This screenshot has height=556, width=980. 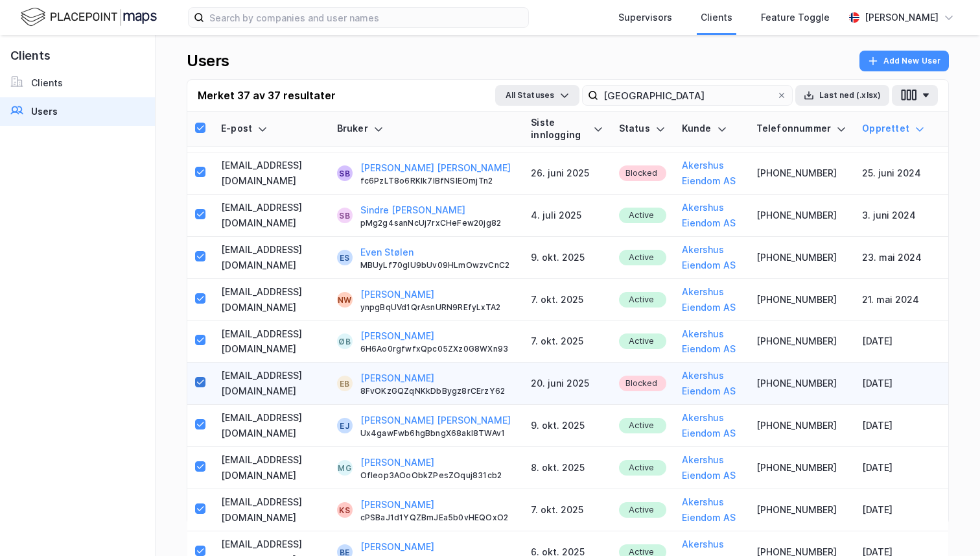 I want to click on div: ynpgBqUVd1QrAsnURN9REfyLxTA2, so click(x=438, y=307).